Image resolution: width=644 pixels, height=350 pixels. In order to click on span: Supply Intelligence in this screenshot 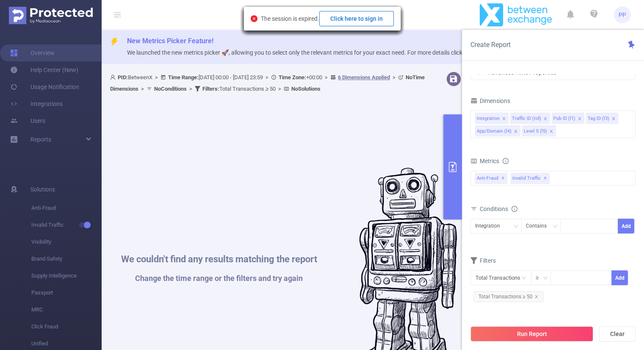, I will do `click(66, 276)`.